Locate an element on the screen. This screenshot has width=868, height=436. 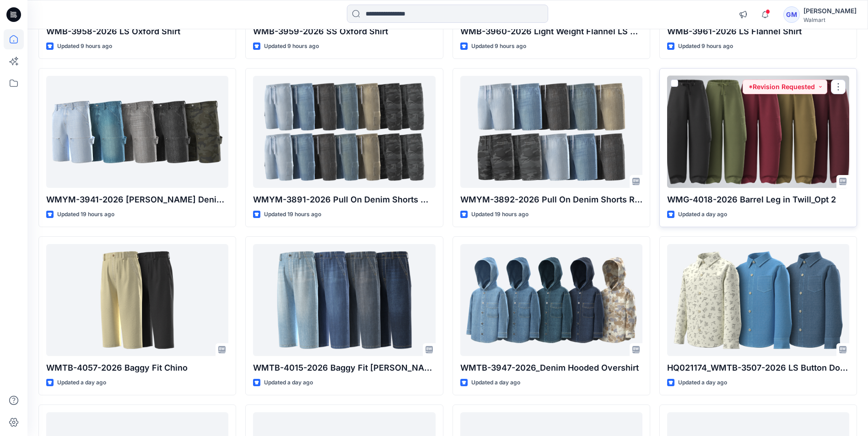
p: WMTB-3947-2026_Denim Hooded Overshirt is located at coordinates (552, 369).